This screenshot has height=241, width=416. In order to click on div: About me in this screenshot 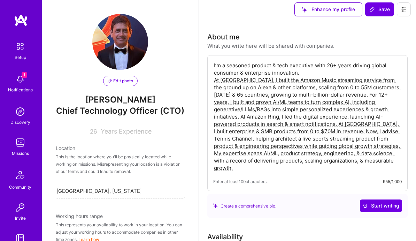, I will do `click(223, 37)`.